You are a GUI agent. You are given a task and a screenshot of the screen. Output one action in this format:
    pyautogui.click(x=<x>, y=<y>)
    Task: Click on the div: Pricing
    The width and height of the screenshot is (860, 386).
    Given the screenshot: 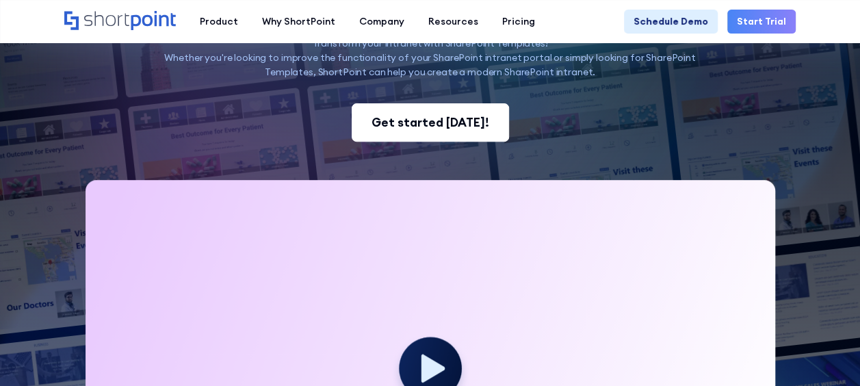 What is the action you would take?
    pyautogui.click(x=518, y=21)
    